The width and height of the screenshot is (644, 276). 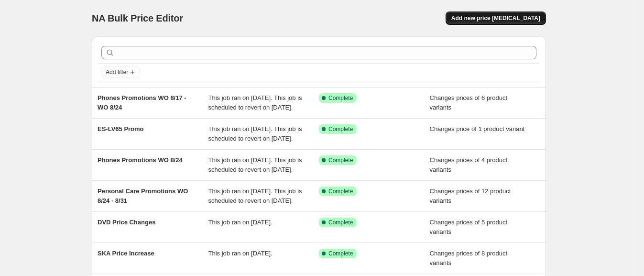 I want to click on span: Changes prices of 6 product variants, so click(x=469, y=102).